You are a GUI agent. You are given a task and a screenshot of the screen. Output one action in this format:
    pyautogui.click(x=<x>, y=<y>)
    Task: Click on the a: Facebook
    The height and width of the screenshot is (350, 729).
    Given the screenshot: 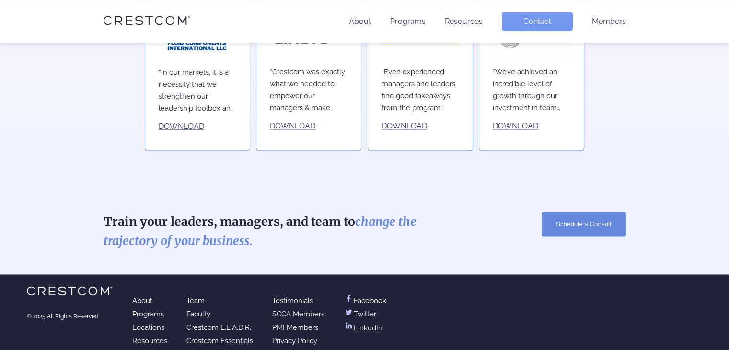 What is the action you would take?
    pyautogui.click(x=365, y=300)
    